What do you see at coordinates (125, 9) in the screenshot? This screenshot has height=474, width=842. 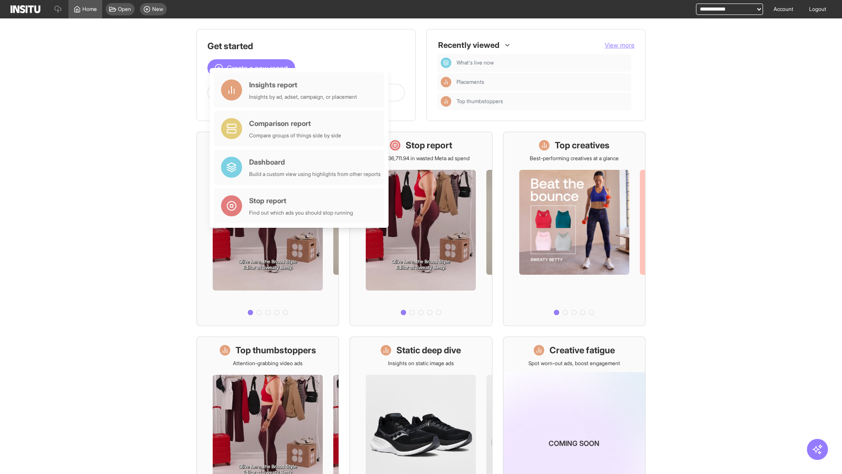 I see `span: Open` at bounding box center [125, 9].